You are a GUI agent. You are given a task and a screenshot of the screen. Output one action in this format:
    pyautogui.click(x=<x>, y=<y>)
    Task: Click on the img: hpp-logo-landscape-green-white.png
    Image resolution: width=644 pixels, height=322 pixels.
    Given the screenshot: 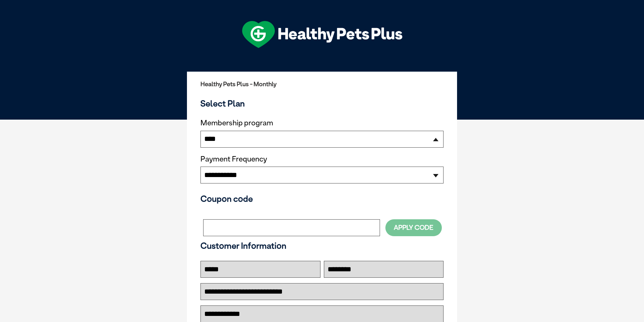 What is the action you would take?
    pyautogui.click(x=322, y=35)
    